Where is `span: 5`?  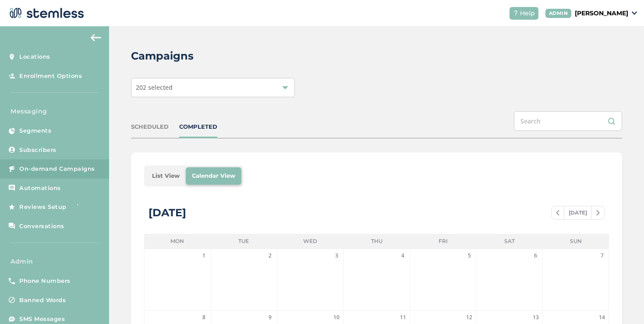
span: 5 is located at coordinates (469, 256).